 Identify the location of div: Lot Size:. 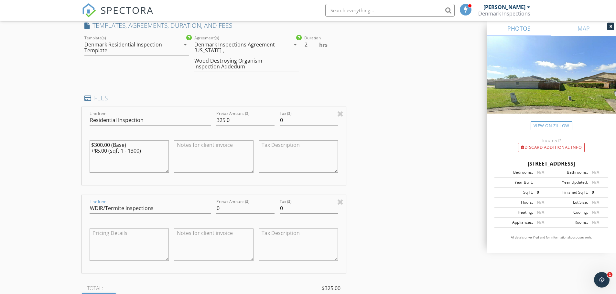
(569, 203).